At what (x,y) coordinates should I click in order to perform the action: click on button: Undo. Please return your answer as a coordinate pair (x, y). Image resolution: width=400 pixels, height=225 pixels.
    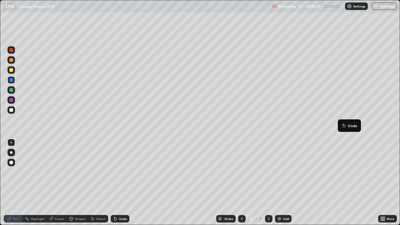
    Looking at the image, I should click on (349, 126).